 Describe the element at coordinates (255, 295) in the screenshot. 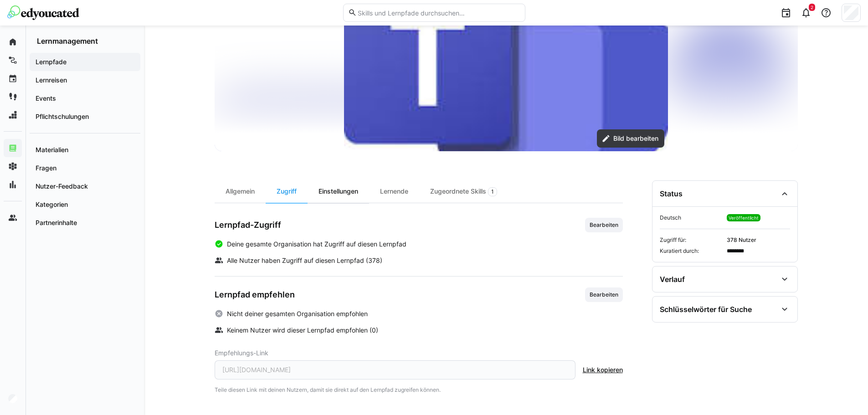

I see `h3: Lernpfad empfehlen` at that location.